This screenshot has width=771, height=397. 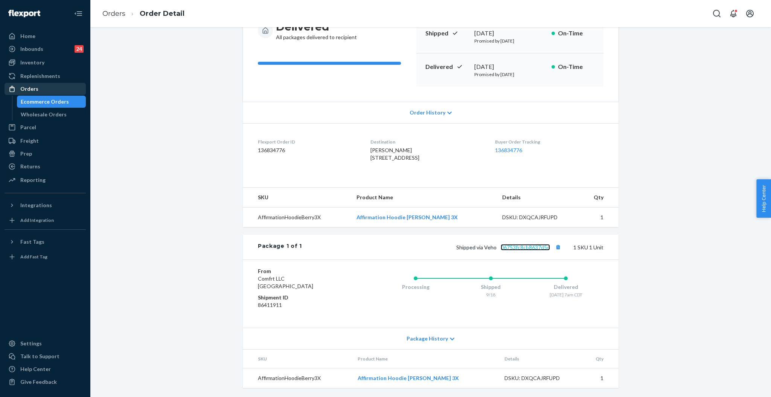 I want to click on dt: From, so click(x=303, y=271).